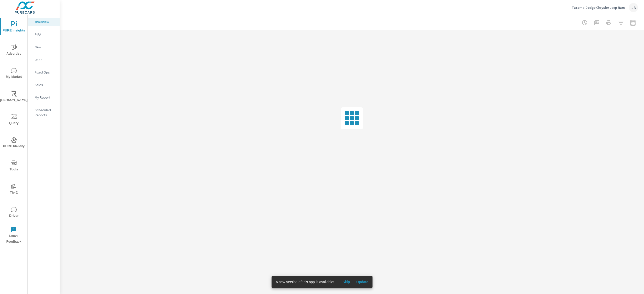  I want to click on button: Update, so click(362, 282).